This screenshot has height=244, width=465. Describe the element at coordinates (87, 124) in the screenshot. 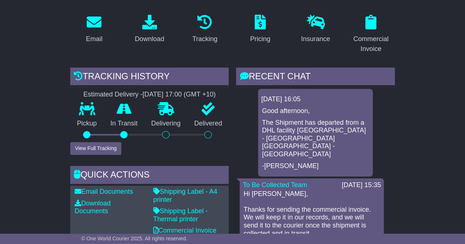

I see `p: Pickup` at that location.